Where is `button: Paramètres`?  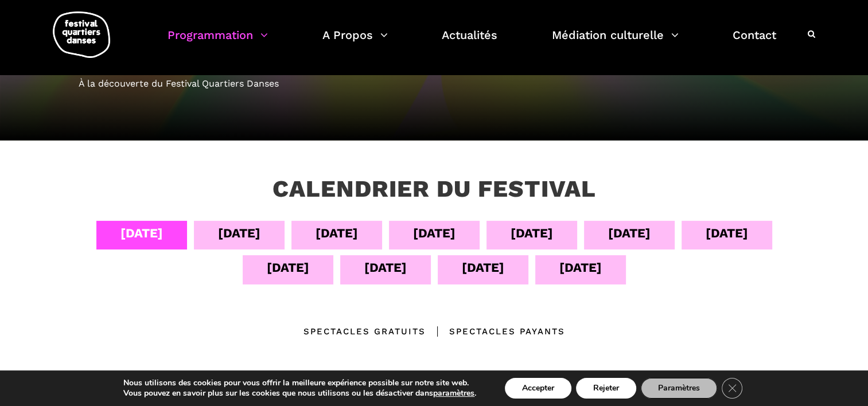
button: Paramètres is located at coordinates (679, 388).